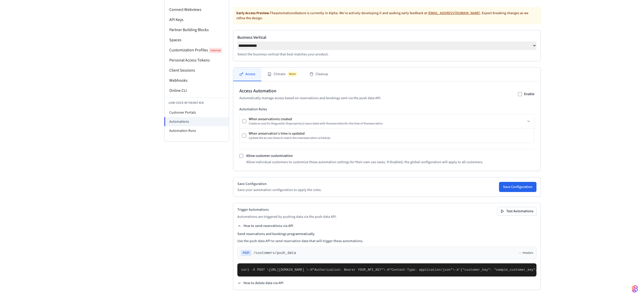 The width and height of the screenshot is (644, 298). What do you see at coordinates (518, 187) in the screenshot?
I see `button: Save Configuration` at bounding box center [518, 187].